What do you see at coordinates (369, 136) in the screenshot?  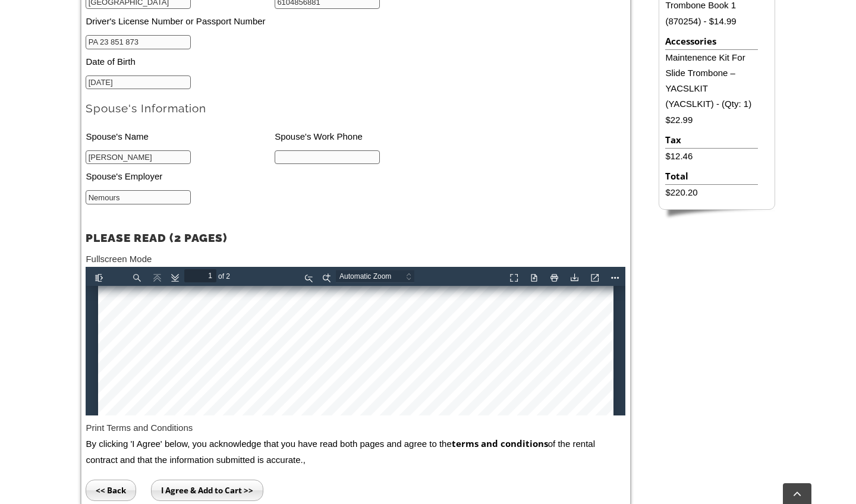 I see `li: Spouse's Work Phone` at bounding box center [369, 136].